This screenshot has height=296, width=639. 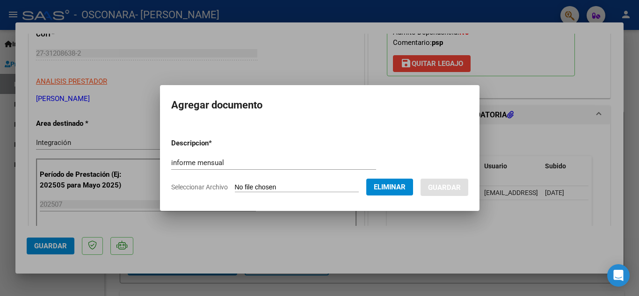 What do you see at coordinates (444, 187) in the screenshot?
I see `span: Guardar` at bounding box center [444, 187].